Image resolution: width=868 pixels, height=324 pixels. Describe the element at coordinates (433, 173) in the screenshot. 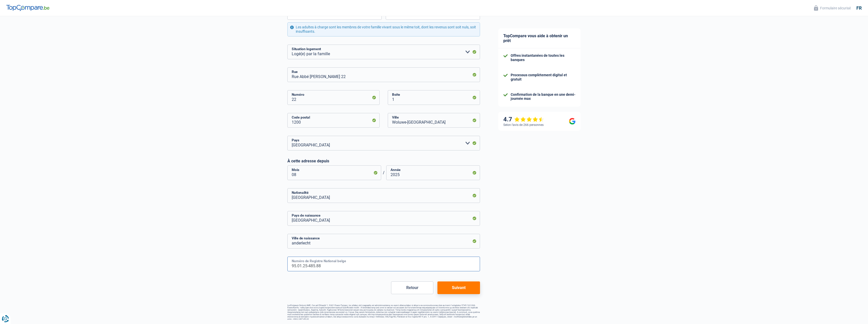

I see `input: AAAA` at that location.